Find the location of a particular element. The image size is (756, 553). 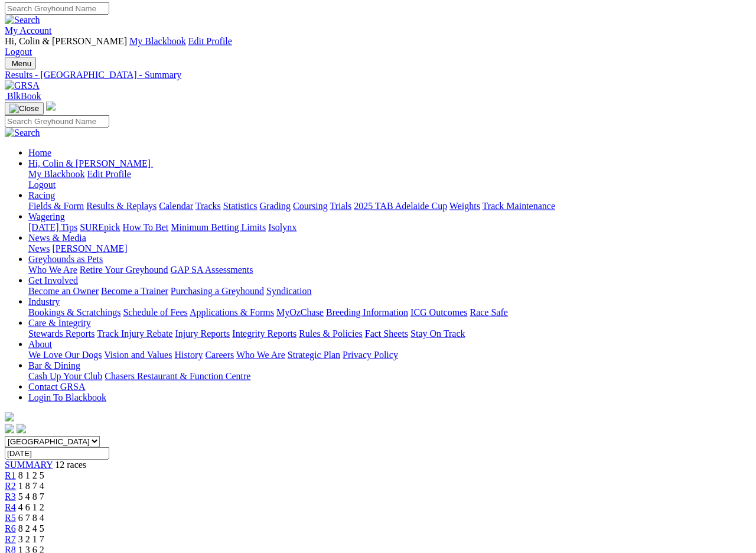

a: Weights is located at coordinates (465, 206).